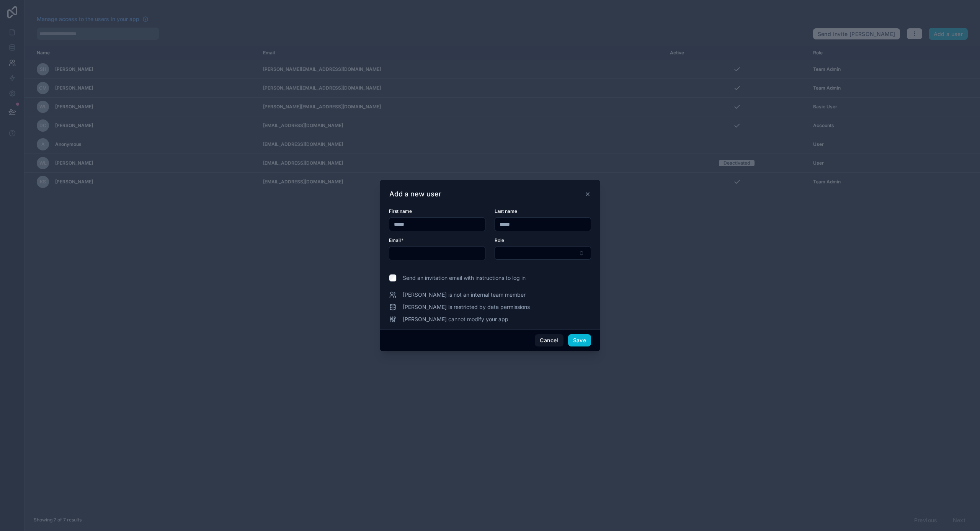 The width and height of the screenshot is (980, 531). I want to click on span: Last name, so click(505, 211).